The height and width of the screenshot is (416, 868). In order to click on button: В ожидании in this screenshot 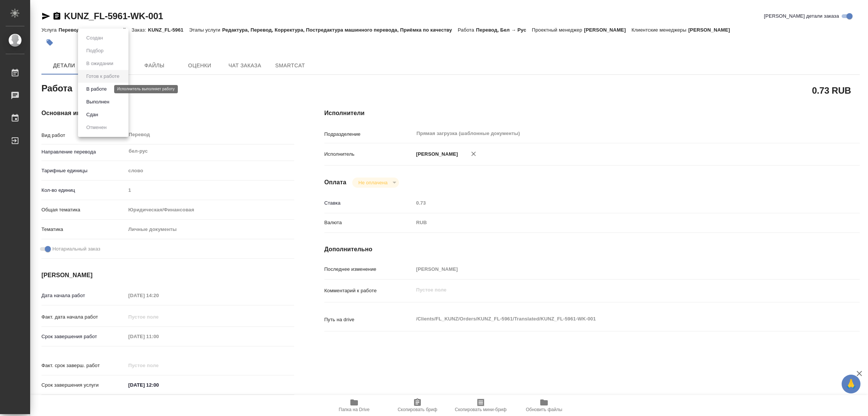, I will do `click(100, 64)`.